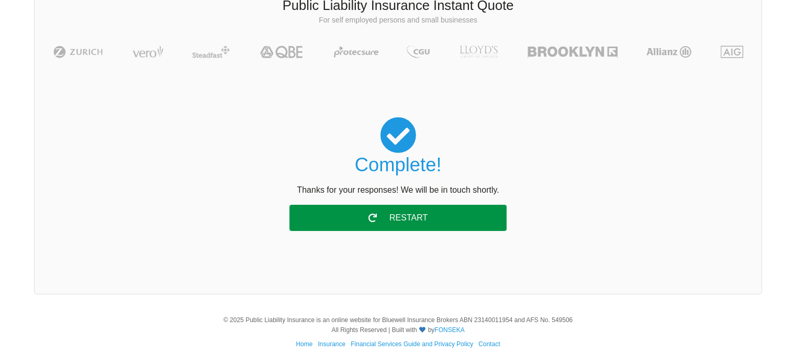 Image resolution: width=796 pixels, height=364 pixels. I want to click on img: Protecsure | Public Liability Insurance, so click(356, 52).